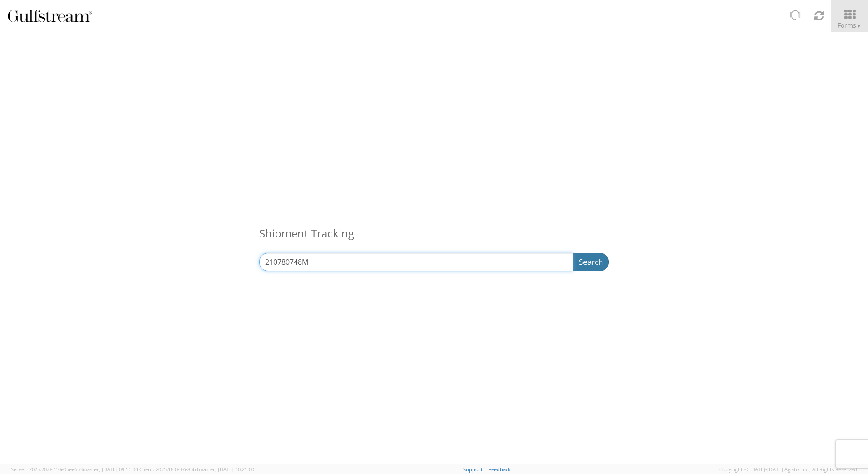 This screenshot has width=868, height=474. What do you see at coordinates (472, 469) in the screenshot?
I see `a: Support` at bounding box center [472, 469].